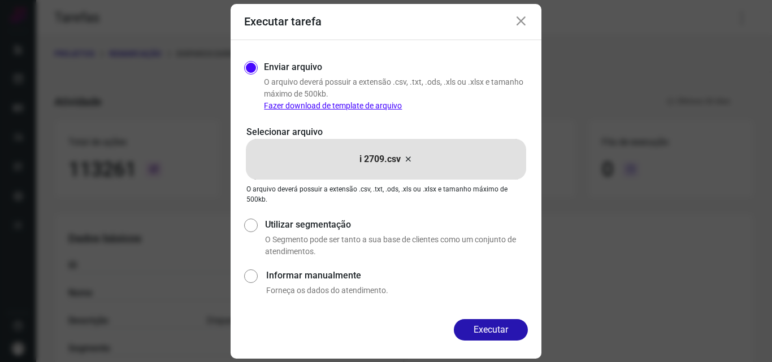 This screenshot has width=772, height=362. I want to click on button: Executar, so click(490, 330).